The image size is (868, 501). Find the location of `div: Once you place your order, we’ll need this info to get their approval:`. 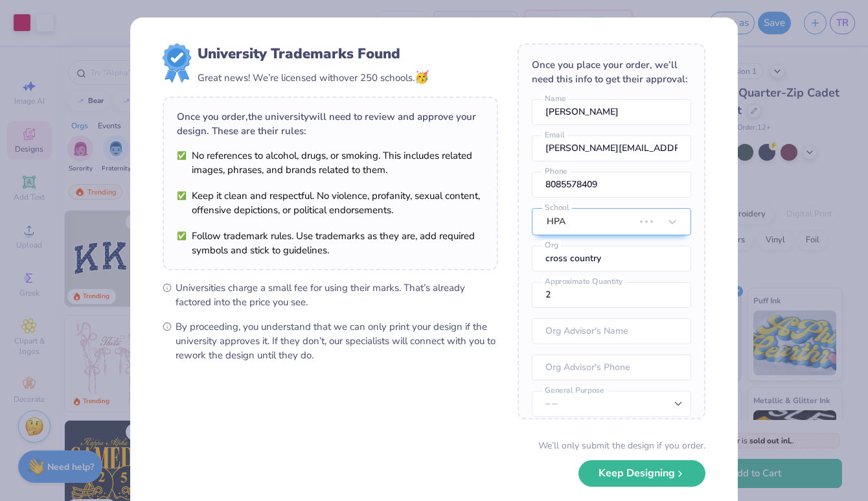

div: Once you place your order, we’ll need this info to get their approval: is located at coordinates (611, 72).